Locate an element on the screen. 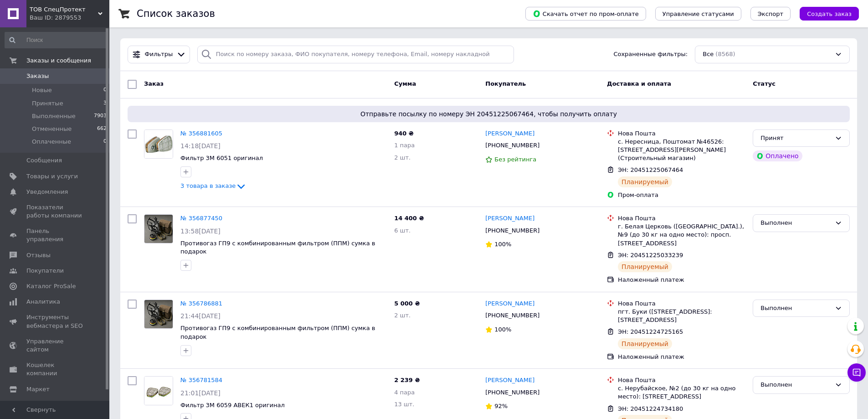 This screenshot has width=868, height=419. button: Создать заказ is located at coordinates (830, 13).